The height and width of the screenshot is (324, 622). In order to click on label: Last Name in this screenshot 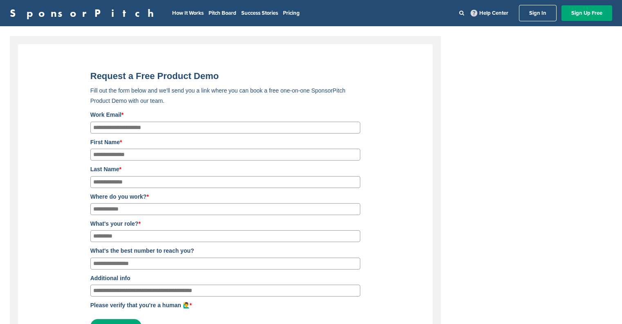, I will do `click(225, 169)`.